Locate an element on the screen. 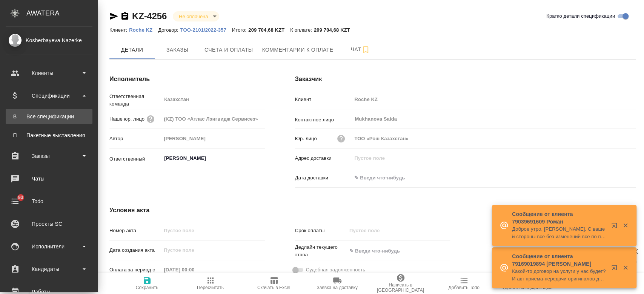 This screenshot has height=294, width=644. p: Roche KZ is located at coordinates (144, 30).